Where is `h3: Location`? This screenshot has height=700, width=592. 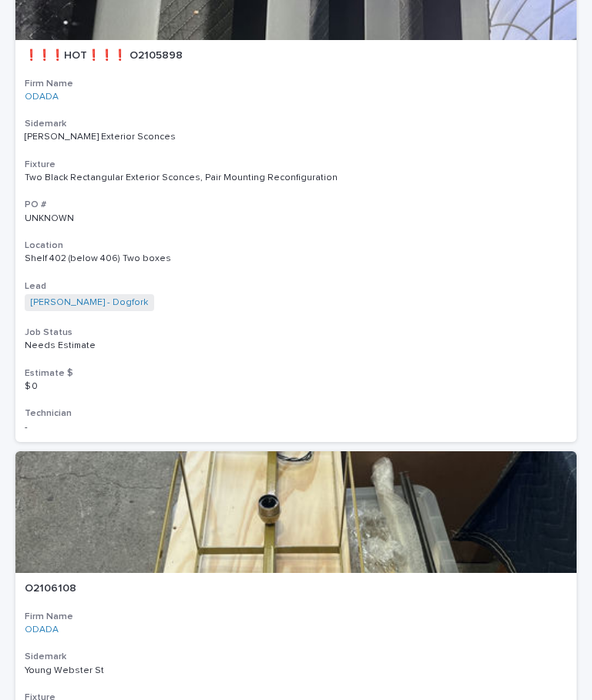
h3: Location is located at coordinates (296, 246).